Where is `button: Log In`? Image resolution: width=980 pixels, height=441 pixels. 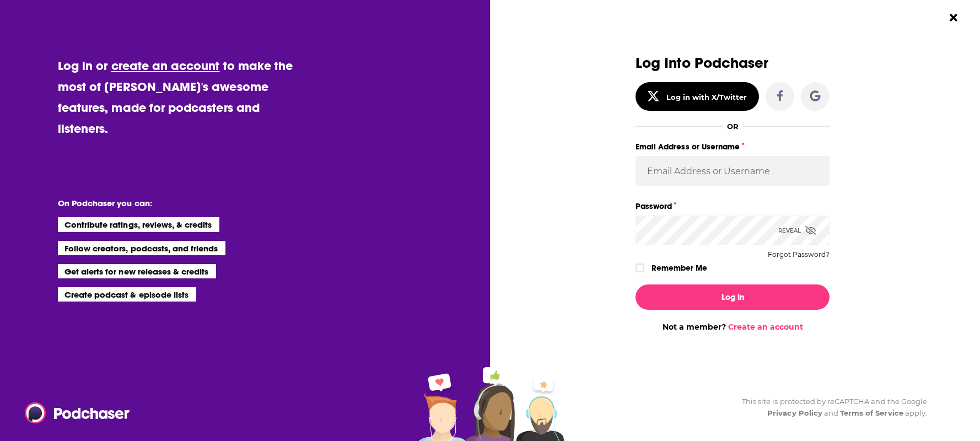
button: Log In is located at coordinates (732, 298).